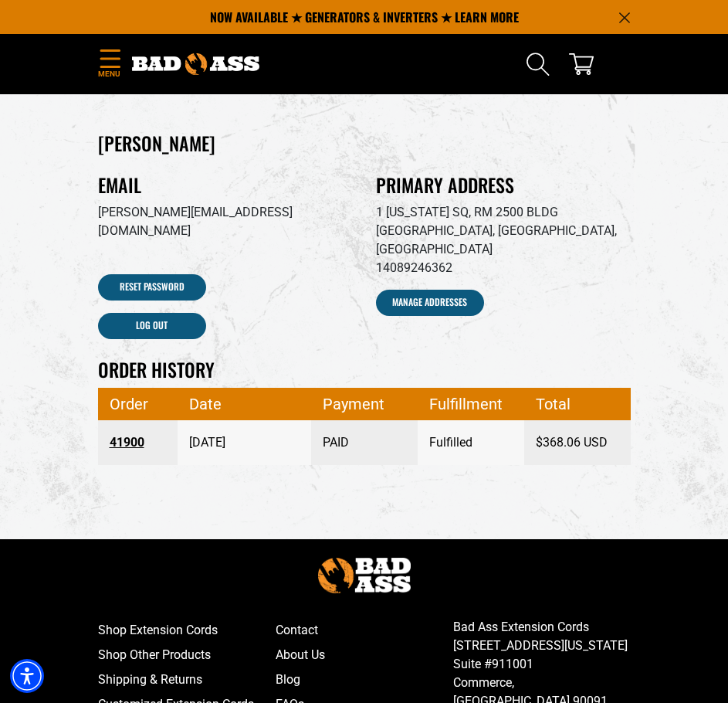  What do you see at coordinates (471, 442) in the screenshot?
I see `span: Fulfilled` at bounding box center [471, 442].